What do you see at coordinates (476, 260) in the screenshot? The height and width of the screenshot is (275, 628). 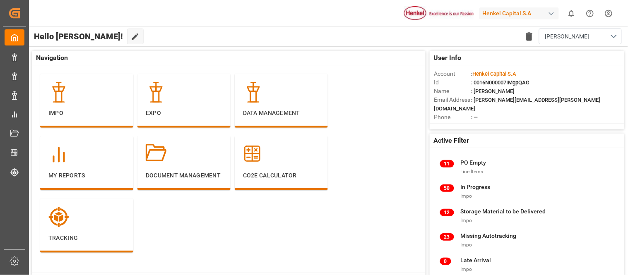 I see `span: Late Arrival` at bounding box center [476, 260].